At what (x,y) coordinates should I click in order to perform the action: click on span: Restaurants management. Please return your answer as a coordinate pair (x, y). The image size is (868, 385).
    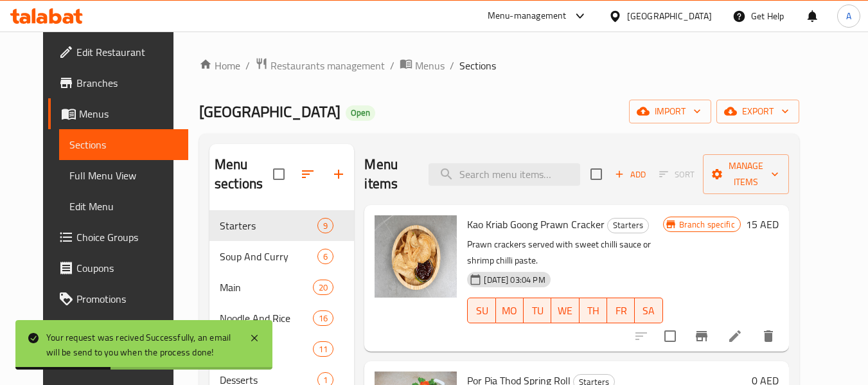
    Looking at the image, I should click on (327, 66).